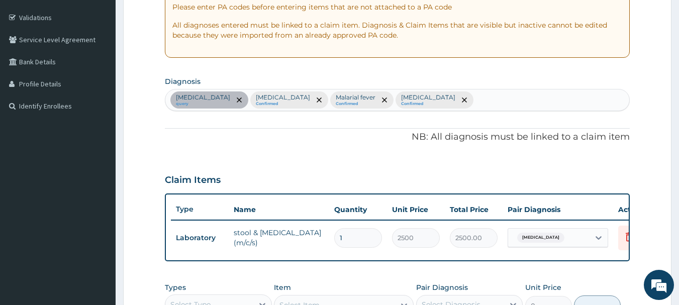 This screenshot has height=305, width=679. Describe the element at coordinates (30, 63) in the screenshot. I see `img: d_794563401_company_1708531726252_794563401` at that location.